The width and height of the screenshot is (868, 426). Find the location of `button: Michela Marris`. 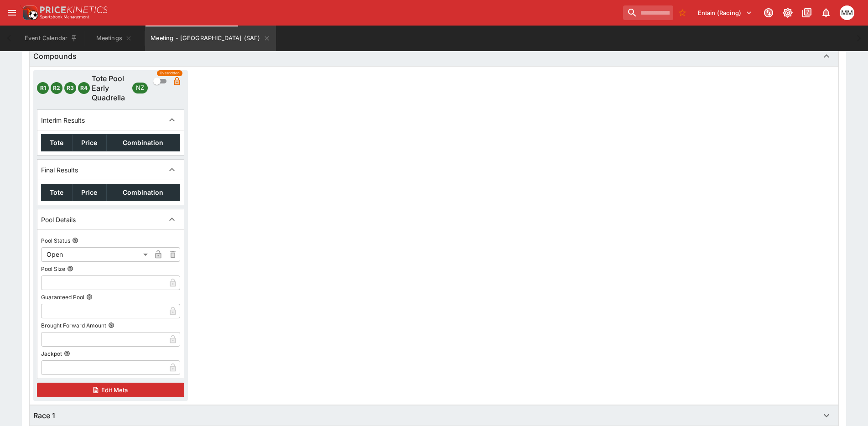

button: Michela Marris is located at coordinates (847, 13).